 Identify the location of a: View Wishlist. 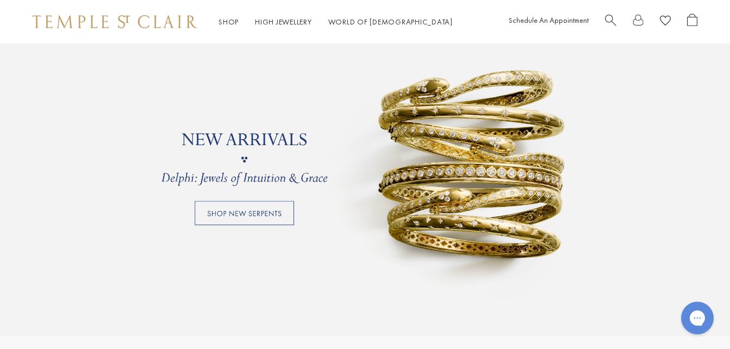
(665, 22).